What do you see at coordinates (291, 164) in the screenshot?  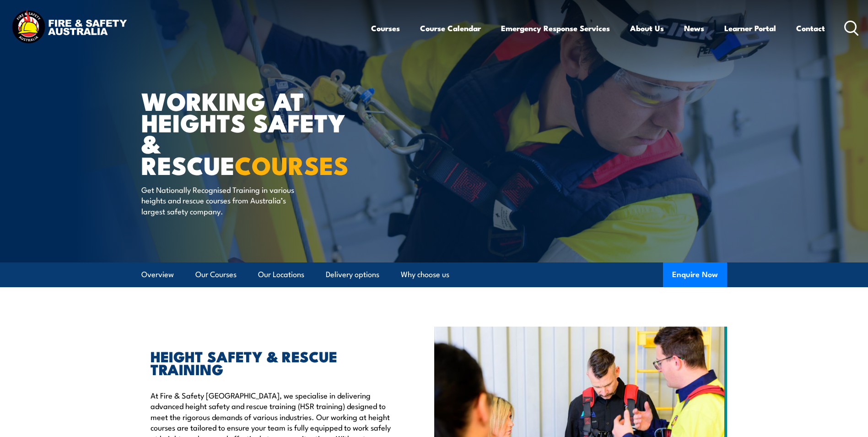 I see `strong: COURSES` at bounding box center [291, 164].